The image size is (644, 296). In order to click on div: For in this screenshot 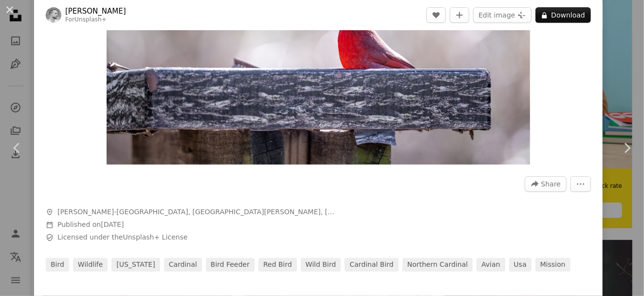, I will do `click(96, 20)`.